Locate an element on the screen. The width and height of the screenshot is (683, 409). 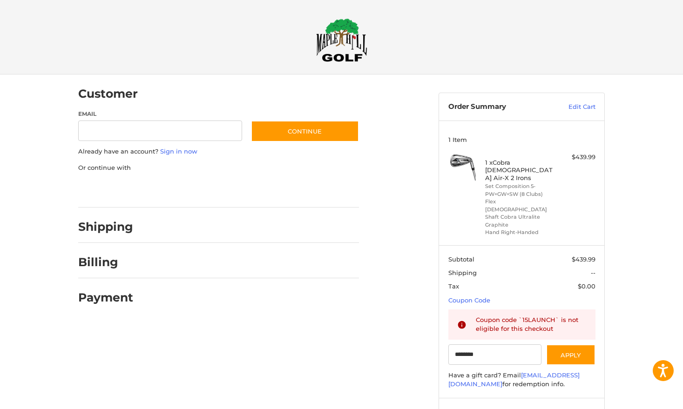
a: Sign in now is located at coordinates (179, 151).